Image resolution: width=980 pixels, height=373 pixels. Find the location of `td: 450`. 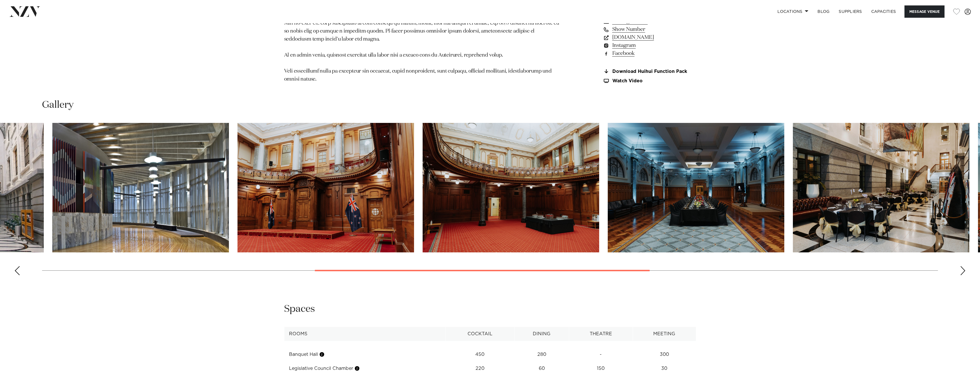

td: 450 is located at coordinates (480, 354).